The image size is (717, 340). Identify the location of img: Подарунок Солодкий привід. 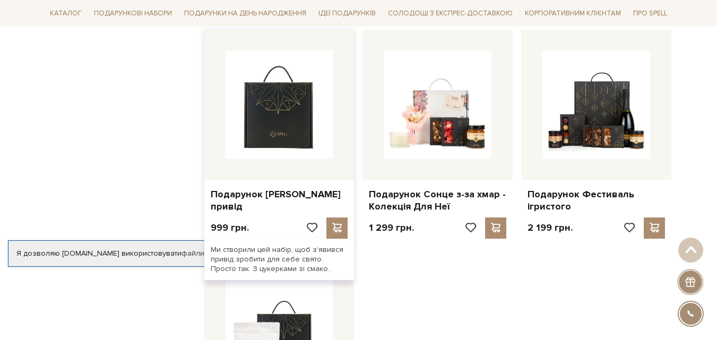
(279, 104).